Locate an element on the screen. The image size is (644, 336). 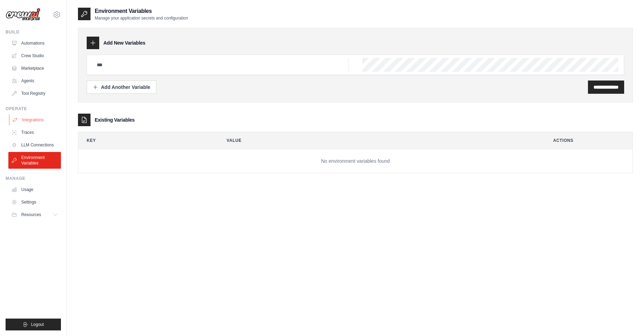
th: Key is located at coordinates (145, 141).